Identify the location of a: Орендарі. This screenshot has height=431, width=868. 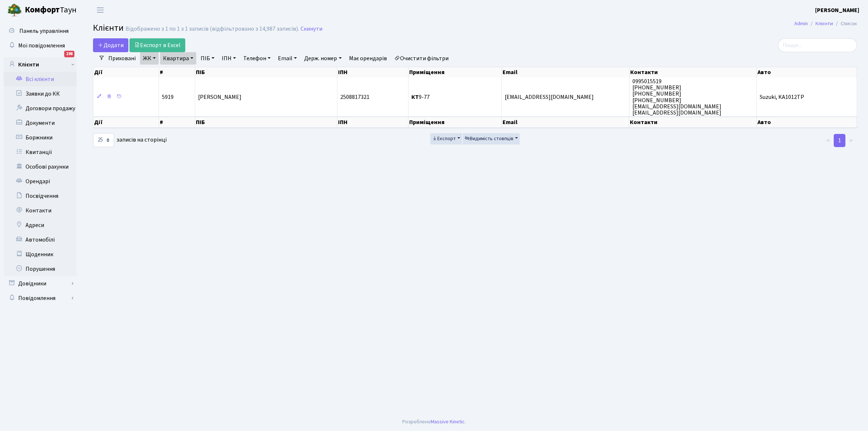
(40, 181).